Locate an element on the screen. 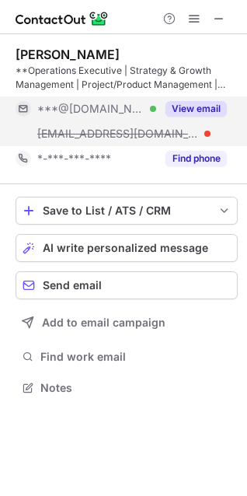  button: Send email is located at coordinates (127, 286).